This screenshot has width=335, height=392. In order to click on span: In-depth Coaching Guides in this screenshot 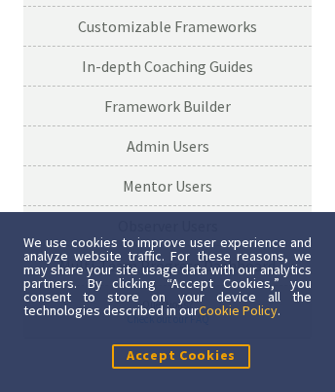, I will do `click(167, 66)`.